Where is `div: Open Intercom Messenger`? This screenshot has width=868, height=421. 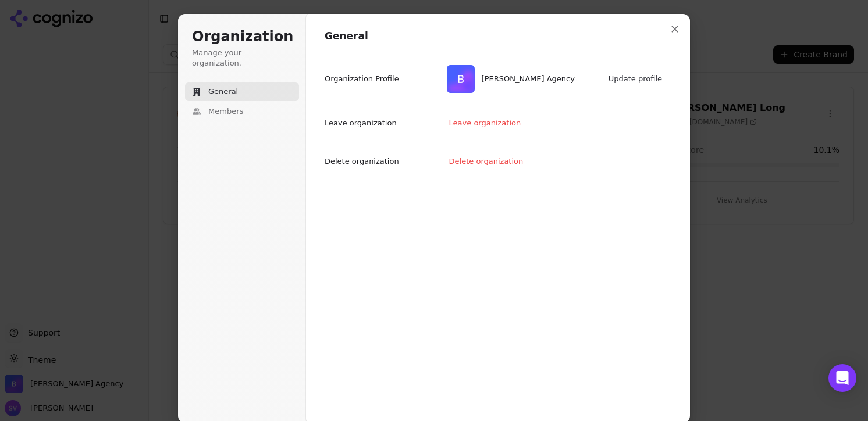 div: Open Intercom Messenger is located at coordinates (843, 378).